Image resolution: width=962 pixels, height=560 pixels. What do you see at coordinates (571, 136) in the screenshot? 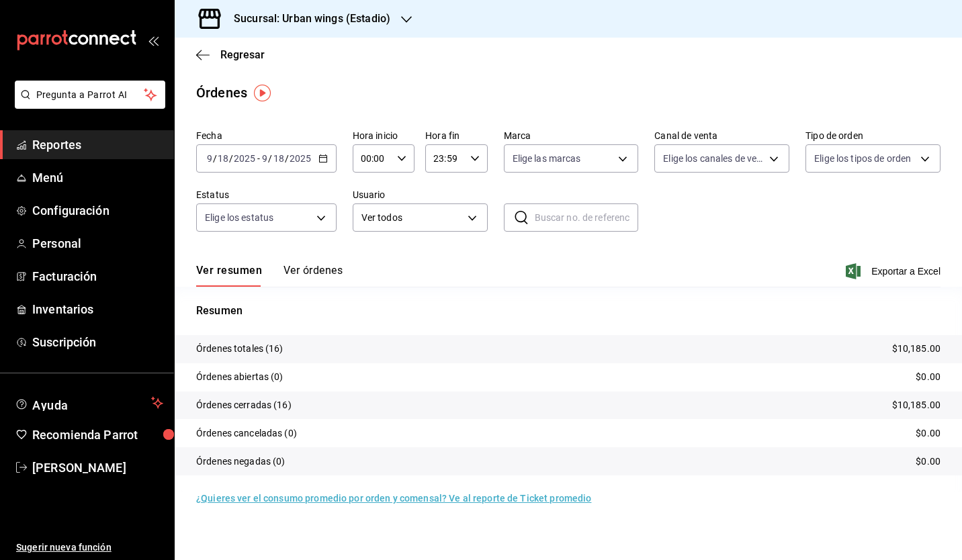
I see `label: Marca` at bounding box center [571, 136].